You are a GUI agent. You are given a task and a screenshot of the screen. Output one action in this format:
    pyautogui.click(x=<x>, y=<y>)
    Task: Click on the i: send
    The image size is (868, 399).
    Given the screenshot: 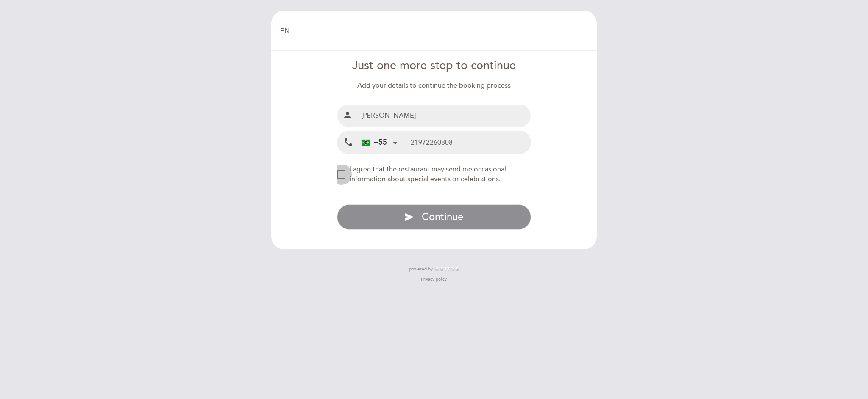 What is the action you would take?
    pyautogui.click(x=410, y=217)
    